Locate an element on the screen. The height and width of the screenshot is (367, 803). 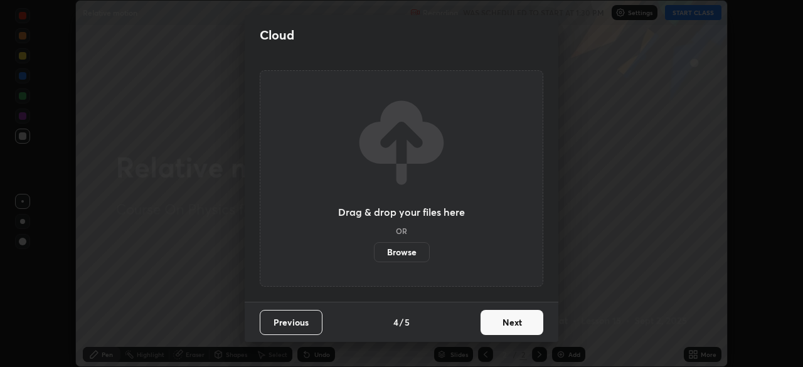
h4: 5 is located at coordinates (407, 322).